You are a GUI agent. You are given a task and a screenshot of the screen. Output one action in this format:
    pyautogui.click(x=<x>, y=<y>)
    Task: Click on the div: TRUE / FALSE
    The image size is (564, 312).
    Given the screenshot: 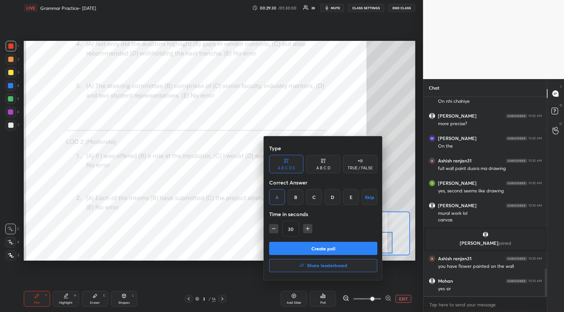 What is the action you would take?
    pyautogui.click(x=360, y=168)
    